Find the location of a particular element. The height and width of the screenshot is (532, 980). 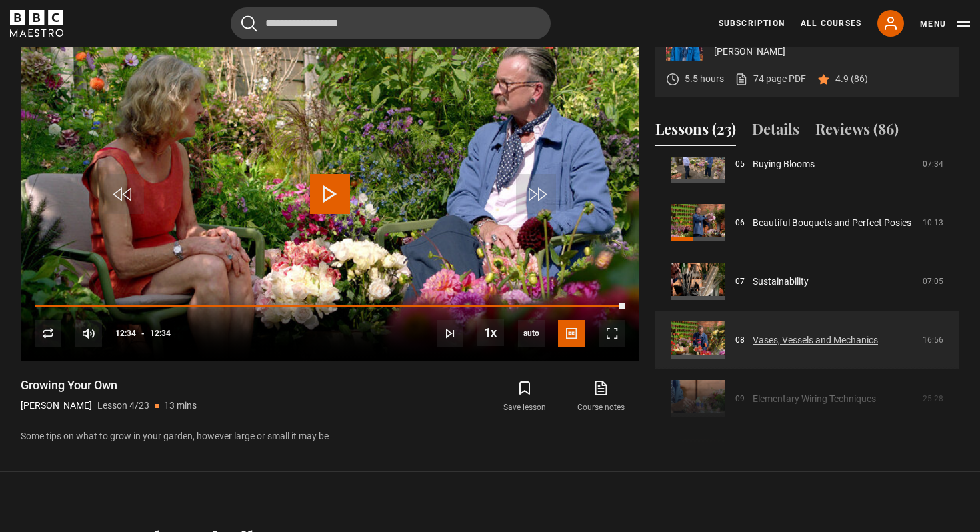

svg: BBC Maestro is located at coordinates (37, 23).